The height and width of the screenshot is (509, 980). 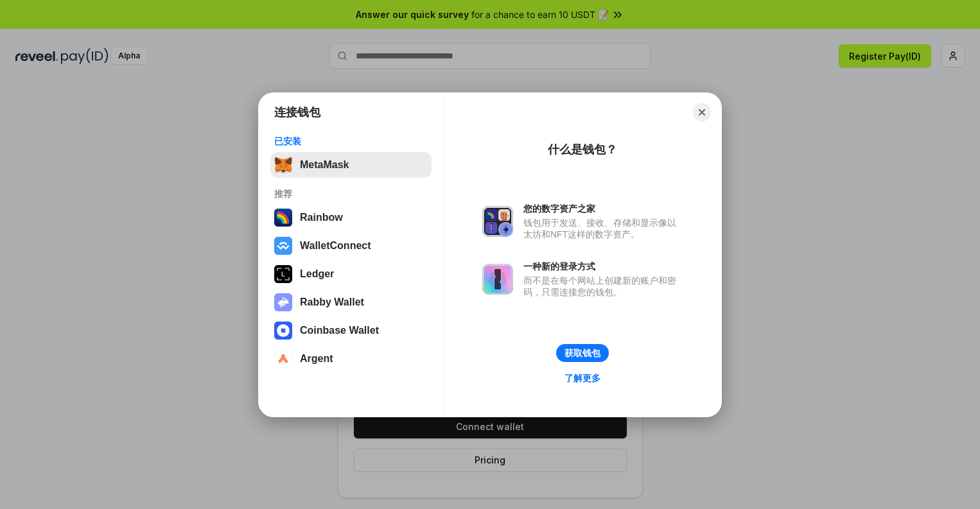 I want to click on div: 什么是钱包？, so click(x=582, y=150).